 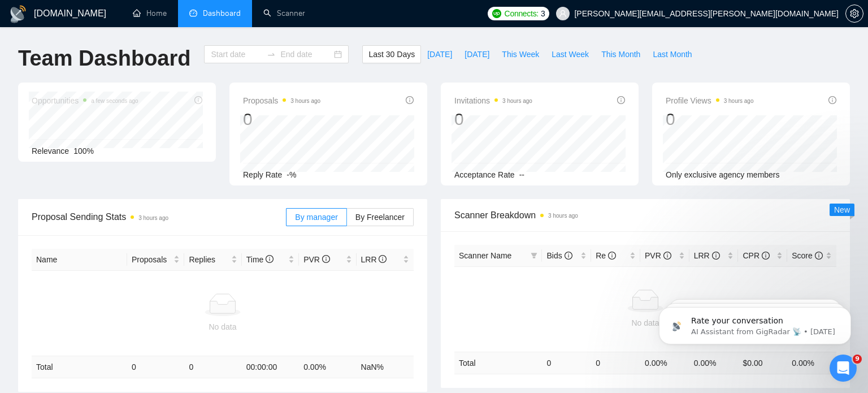 What do you see at coordinates (520, 54) in the screenshot?
I see `button: This Week` at bounding box center [520, 54].